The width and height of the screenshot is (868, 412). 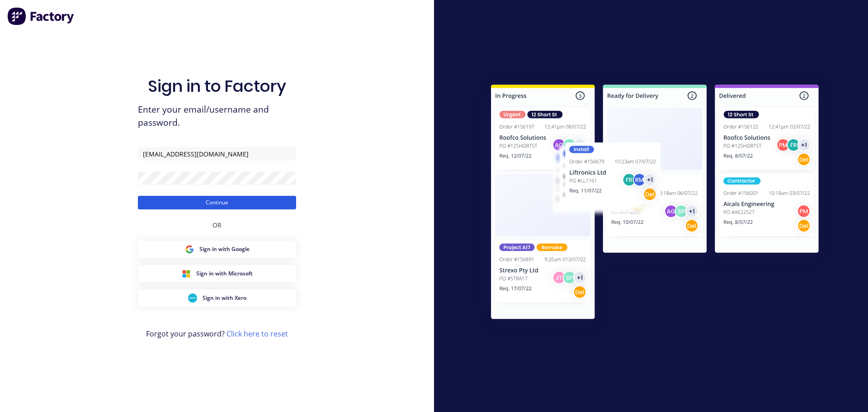 What do you see at coordinates (217, 202) in the screenshot?
I see `button: Continue` at bounding box center [217, 202].